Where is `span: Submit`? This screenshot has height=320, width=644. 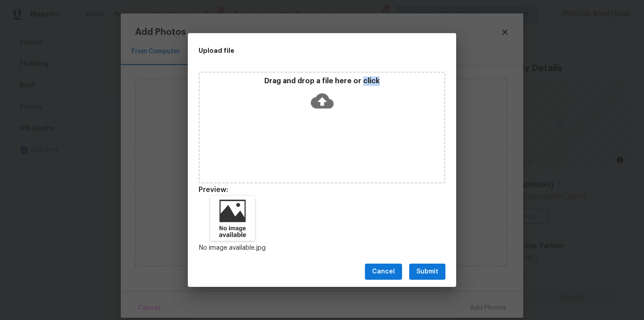 span: Submit is located at coordinates (427, 272).